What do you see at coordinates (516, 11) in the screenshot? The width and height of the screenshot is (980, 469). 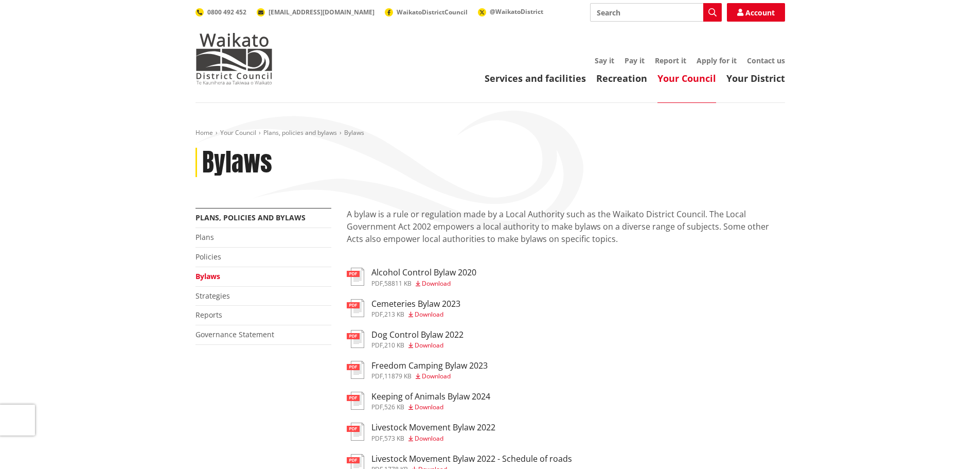 I see `span: @WaikatoDistrict` at bounding box center [516, 11].